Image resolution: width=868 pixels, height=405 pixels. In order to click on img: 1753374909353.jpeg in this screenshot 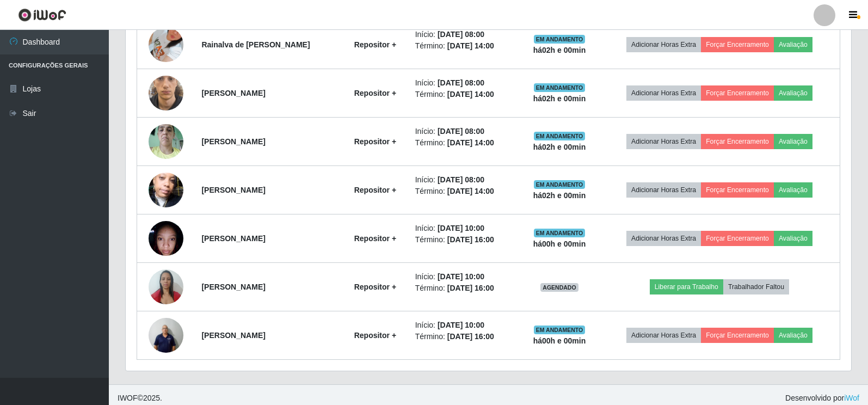, I will do `click(166, 286)`.